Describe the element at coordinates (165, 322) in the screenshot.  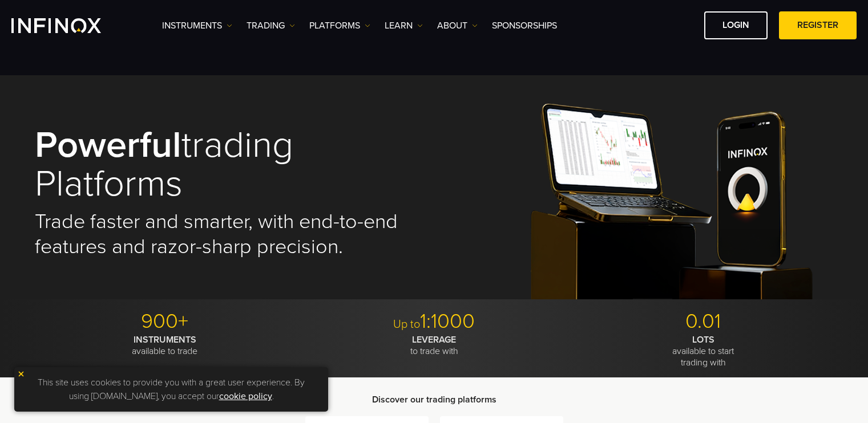
I see `p: 900+` at that location.